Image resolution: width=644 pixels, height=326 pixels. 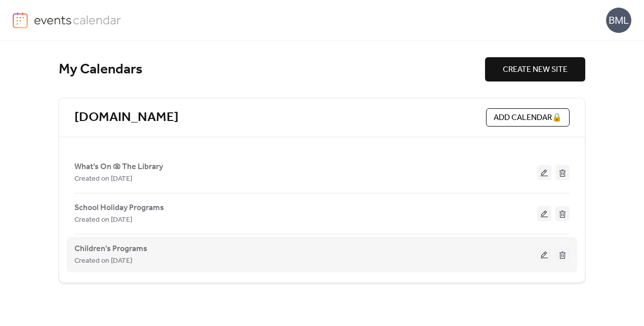 I want to click on span: What's On @ The Library, so click(x=118, y=167).